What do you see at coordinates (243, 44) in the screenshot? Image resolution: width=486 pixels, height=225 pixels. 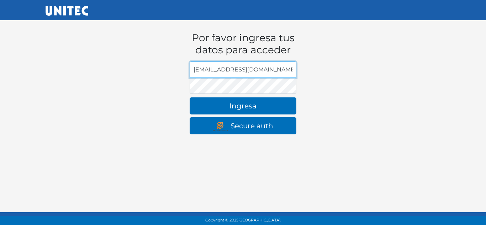 I see `h1: Por favor ingresa tus datos para acceder` at bounding box center [243, 44].